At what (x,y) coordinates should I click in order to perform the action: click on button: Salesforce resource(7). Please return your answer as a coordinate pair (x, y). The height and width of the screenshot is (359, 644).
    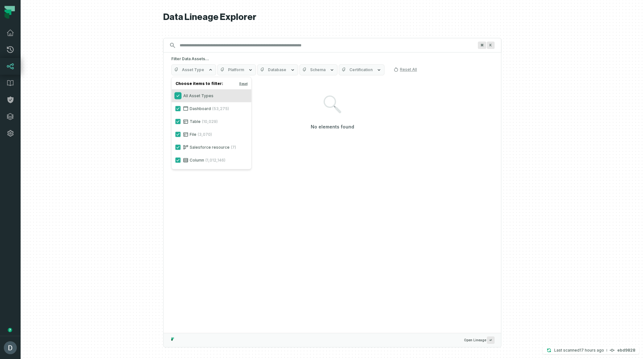
    Looking at the image, I should click on (178, 147).